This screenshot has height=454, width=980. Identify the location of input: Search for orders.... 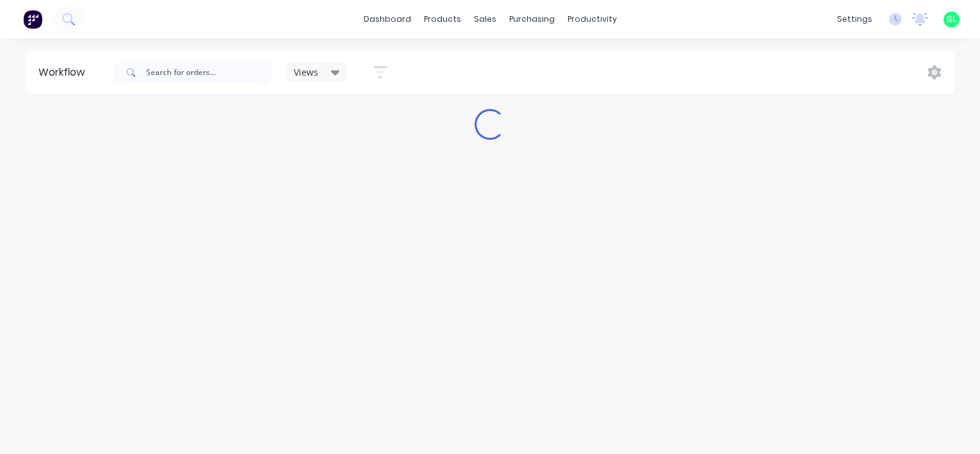
(210, 73).